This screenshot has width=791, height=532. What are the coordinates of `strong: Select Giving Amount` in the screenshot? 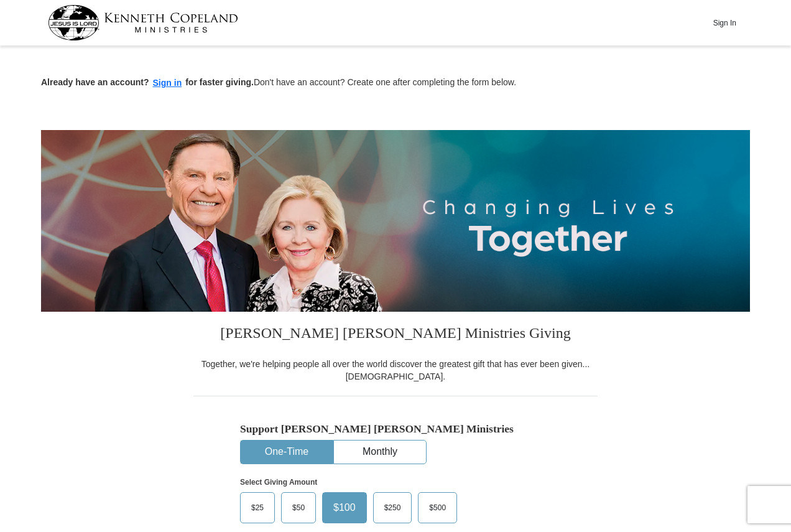 It's located at (279, 482).